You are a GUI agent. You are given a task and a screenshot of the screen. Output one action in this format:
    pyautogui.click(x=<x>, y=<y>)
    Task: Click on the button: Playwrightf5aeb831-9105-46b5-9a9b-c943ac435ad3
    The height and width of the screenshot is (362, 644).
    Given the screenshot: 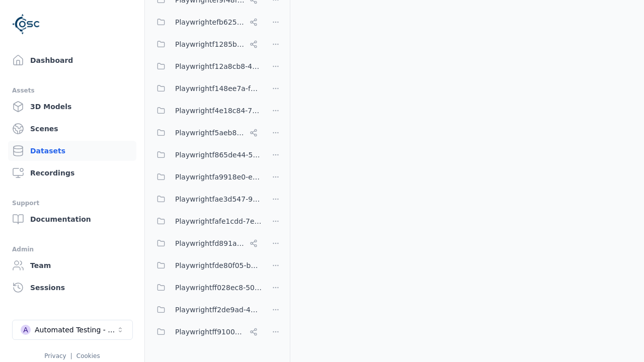 What is the action you would take?
    pyautogui.click(x=206, y=133)
    